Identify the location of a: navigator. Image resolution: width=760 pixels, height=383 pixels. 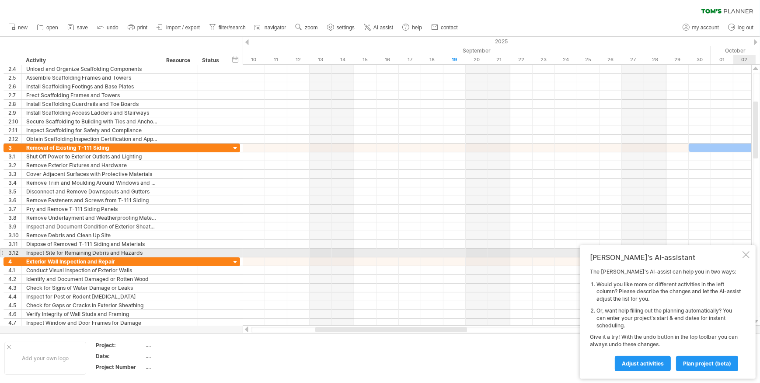
(271, 28).